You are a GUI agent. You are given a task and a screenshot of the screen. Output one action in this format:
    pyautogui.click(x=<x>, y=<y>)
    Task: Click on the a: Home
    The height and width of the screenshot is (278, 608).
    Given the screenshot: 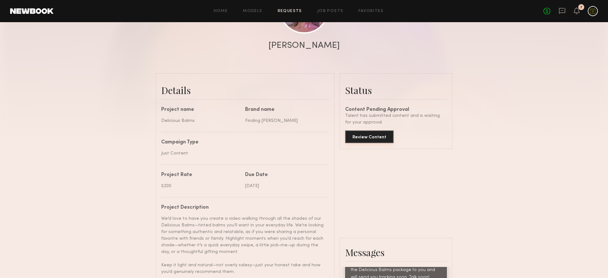 What is the action you would take?
    pyautogui.click(x=221, y=11)
    